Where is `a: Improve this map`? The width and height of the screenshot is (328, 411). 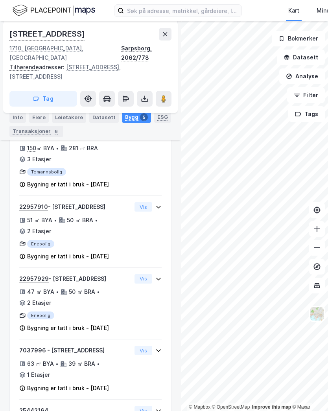
a: Improve this map is located at coordinates (272, 407).